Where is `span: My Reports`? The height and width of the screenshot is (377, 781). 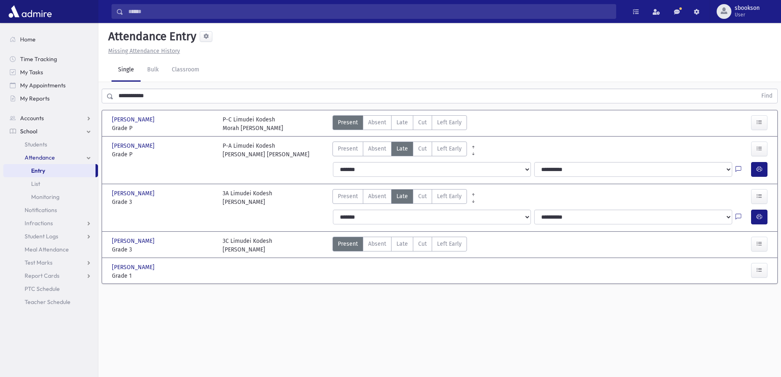
span: My Reports is located at coordinates (35, 98).